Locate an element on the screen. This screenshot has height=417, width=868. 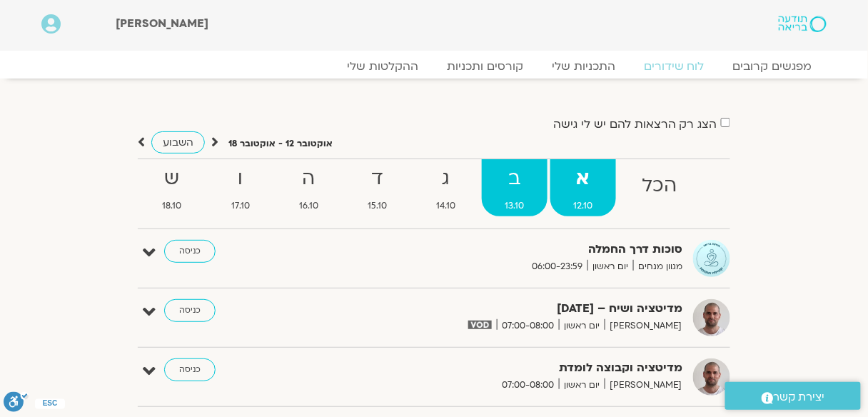
span: מגוון מנחים is located at coordinates (658, 266).